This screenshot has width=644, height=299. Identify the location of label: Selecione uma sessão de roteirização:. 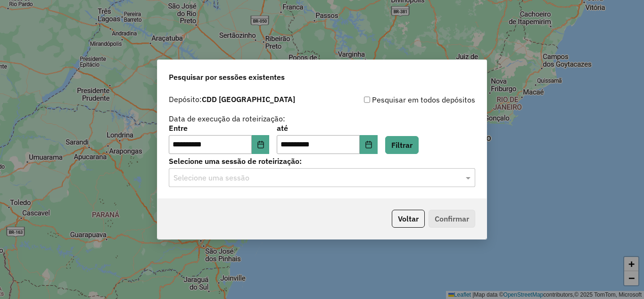
(322, 161).